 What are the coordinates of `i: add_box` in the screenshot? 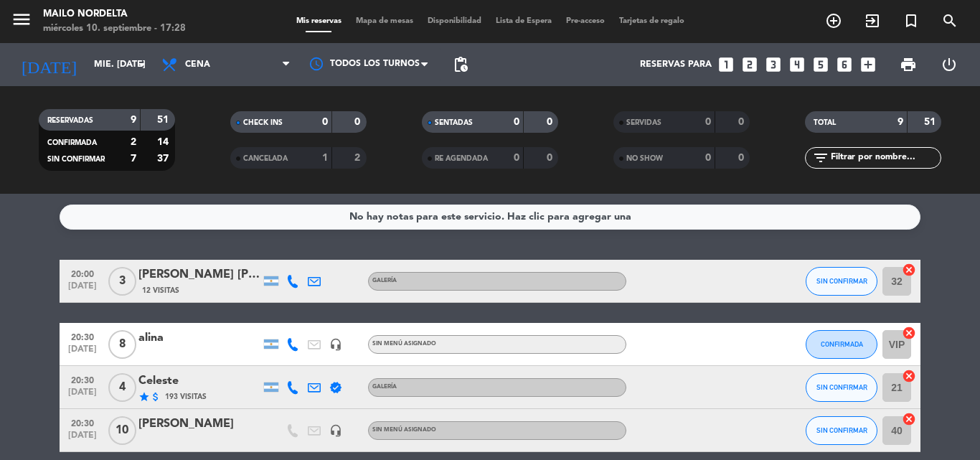 It's located at (868, 65).